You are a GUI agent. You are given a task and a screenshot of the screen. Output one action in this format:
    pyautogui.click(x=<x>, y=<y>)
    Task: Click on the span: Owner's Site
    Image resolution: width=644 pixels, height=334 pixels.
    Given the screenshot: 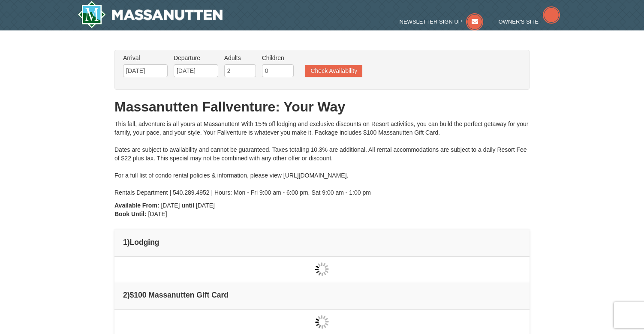 What is the action you would take?
    pyautogui.click(x=519, y=22)
    